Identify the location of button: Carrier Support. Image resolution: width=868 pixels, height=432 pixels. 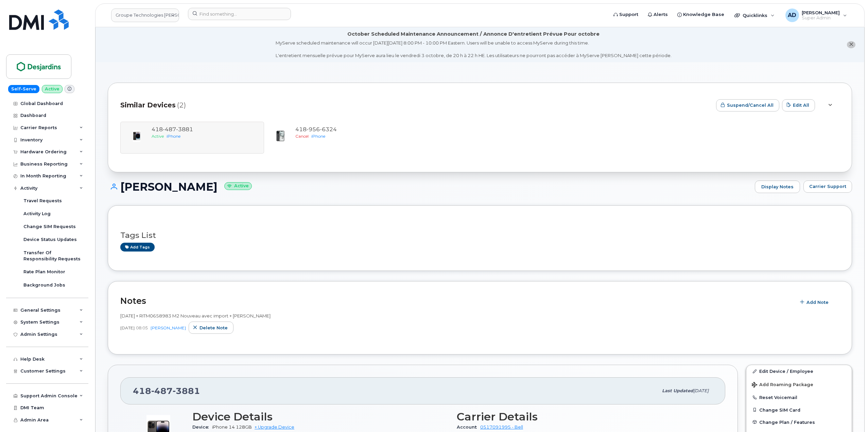
(827, 187).